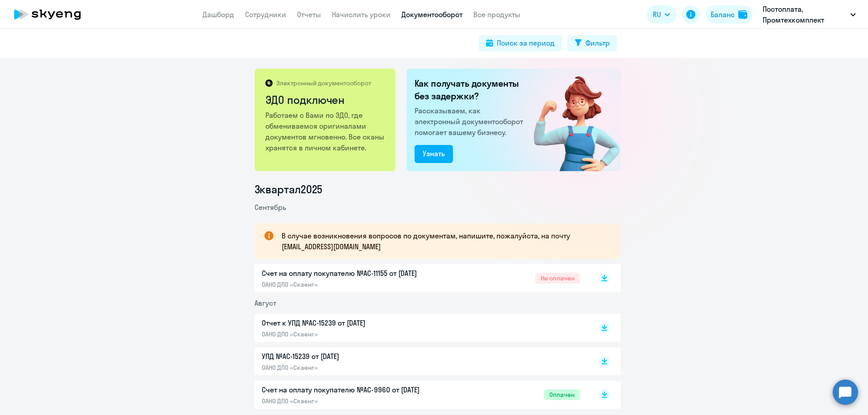 The height and width of the screenshot is (415, 868). I want to click on span: Оплачен, so click(562, 395).